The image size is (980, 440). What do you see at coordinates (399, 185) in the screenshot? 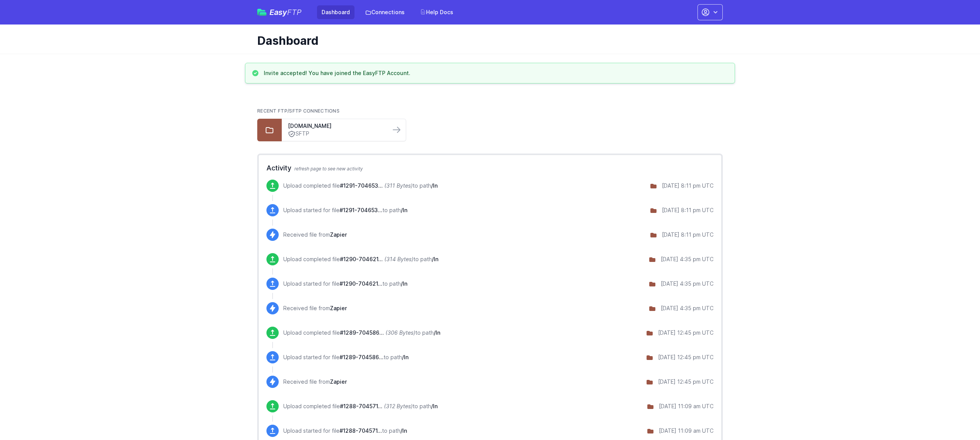
I see `i: (311 Bytes)` at bounding box center [399, 185].